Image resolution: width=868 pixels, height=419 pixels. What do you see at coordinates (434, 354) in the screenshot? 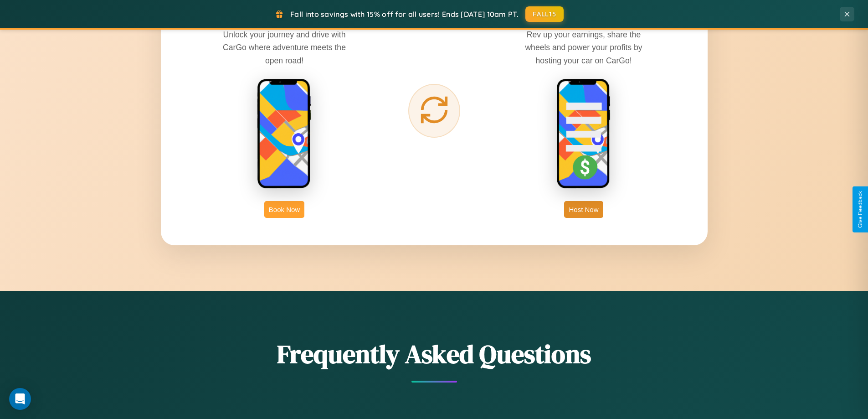
I see `h2: Frequently Asked Questions` at bounding box center [434, 354].